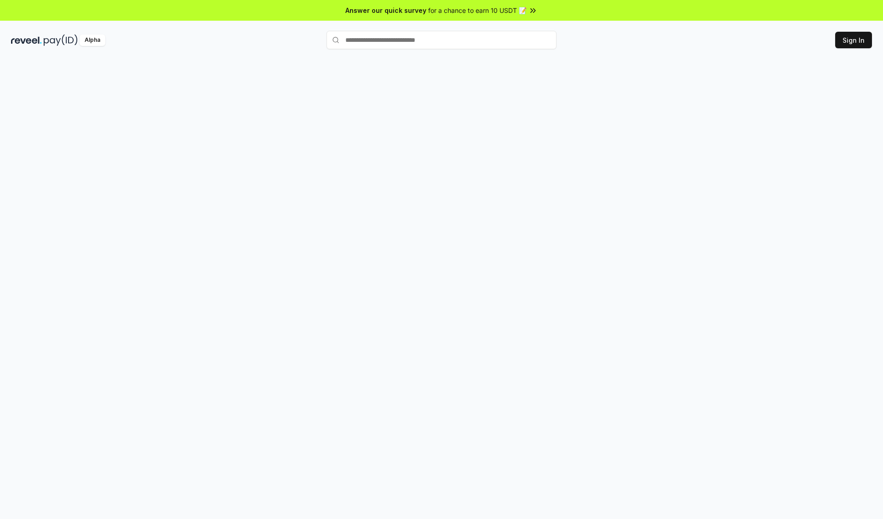 The image size is (883, 519). I want to click on div: Alpha, so click(92, 40).